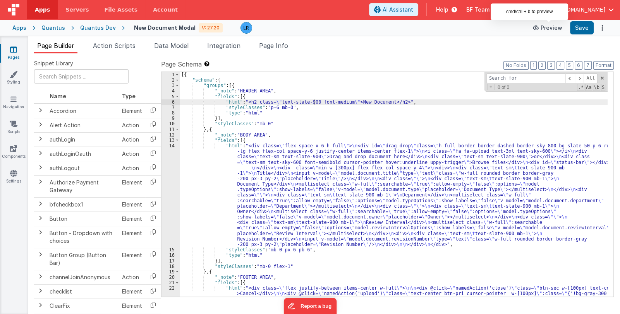 This screenshot has height=314, width=620. Describe the element at coordinates (560, 65) in the screenshot. I see `button: 4` at that location.